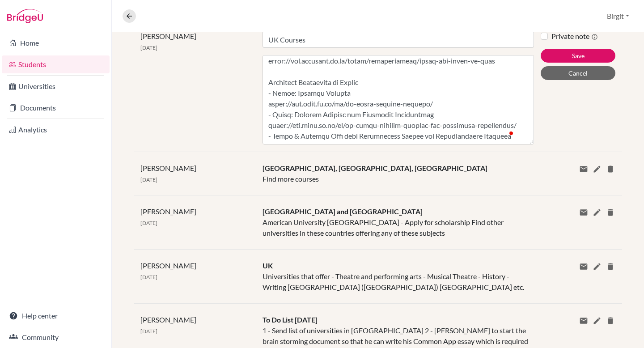 This screenshot has width=644, height=348. I want to click on a: Home, so click(55, 43).